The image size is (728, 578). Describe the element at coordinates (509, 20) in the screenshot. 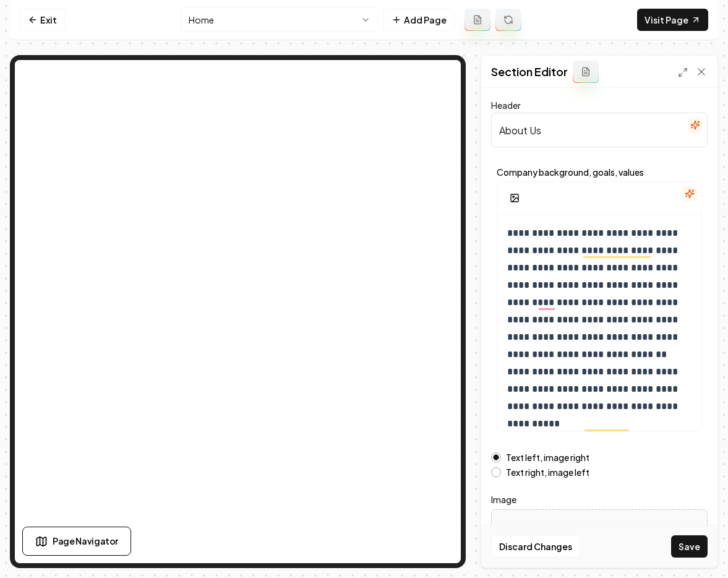

I see `button: Regenerate page` at that location.